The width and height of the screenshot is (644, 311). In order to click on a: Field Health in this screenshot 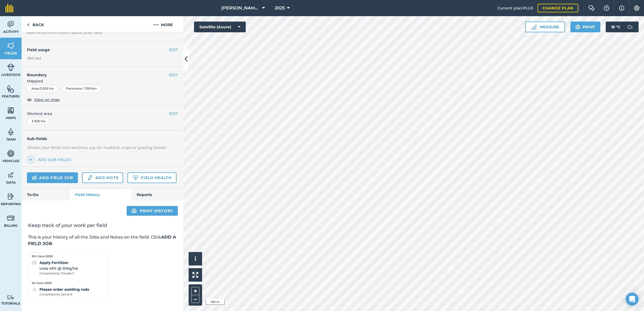, I will do `click(151, 177)`.